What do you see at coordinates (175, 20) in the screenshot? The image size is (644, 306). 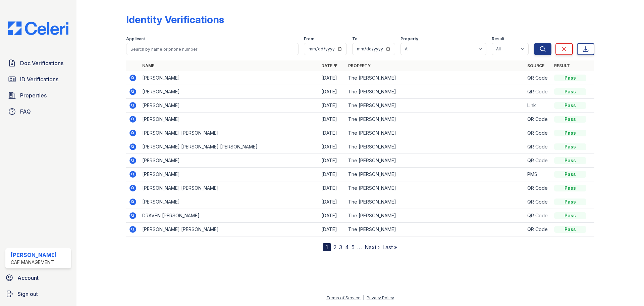 I see `div: Identity Verifications` at bounding box center [175, 20].